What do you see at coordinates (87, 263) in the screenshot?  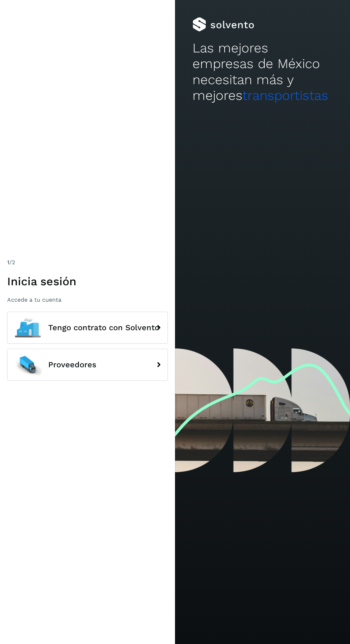 I see `div: /2` at bounding box center [87, 263].